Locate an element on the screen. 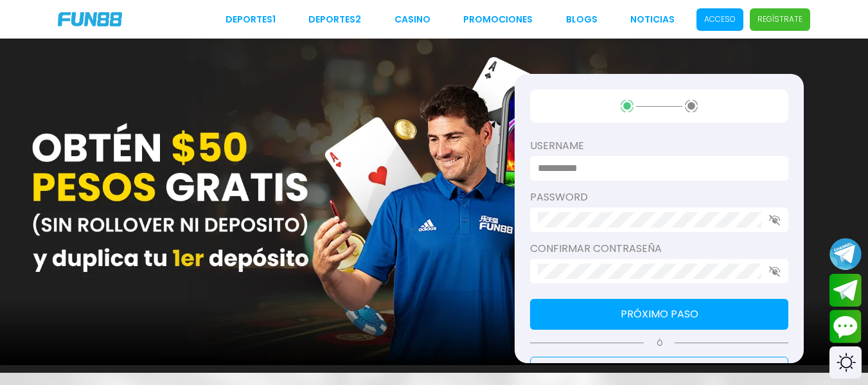 The width and height of the screenshot is (868, 385). p: Acceso is located at coordinates (719, 19).